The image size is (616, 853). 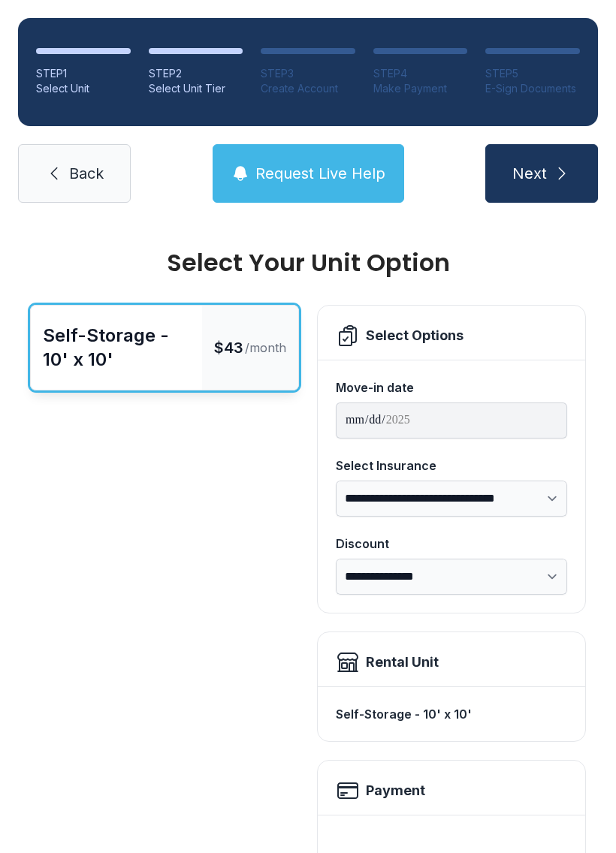 What do you see at coordinates (415, 336) in the screenshot?
I see `div: Select Options` at bounding box center [415, 336].